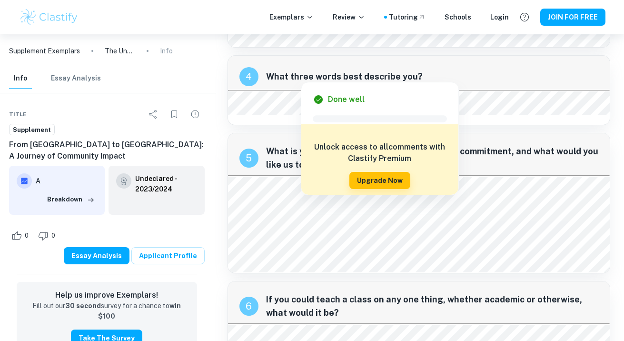 The width and height of the screenshot is (624, 341). What do you see at coordinates (432, 77) in the screenshot?
I see `span: What three words best describe you?` at bounding box center [432, 77].